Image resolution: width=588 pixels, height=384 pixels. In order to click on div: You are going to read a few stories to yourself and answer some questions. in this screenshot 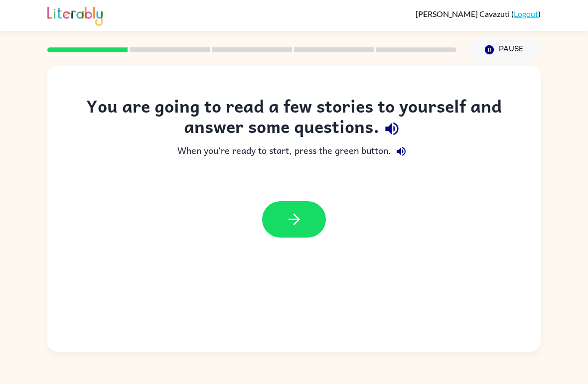, I will do `click(294, 118)`.